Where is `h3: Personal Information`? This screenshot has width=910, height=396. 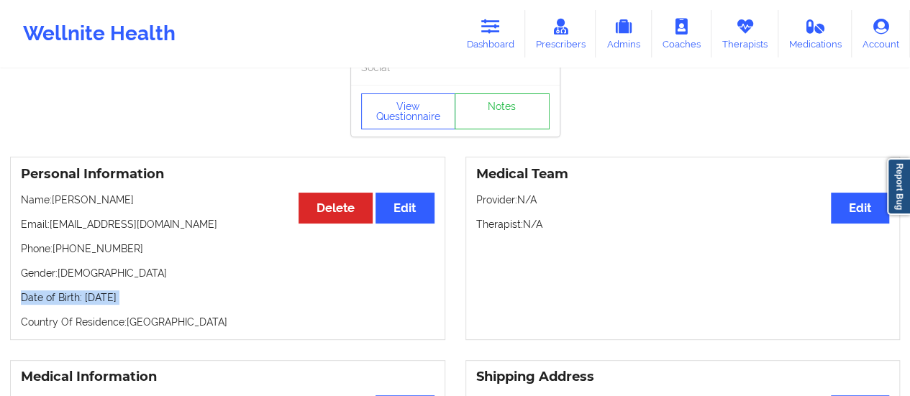
h3: Personal Information is located at coordinates (227, 174).